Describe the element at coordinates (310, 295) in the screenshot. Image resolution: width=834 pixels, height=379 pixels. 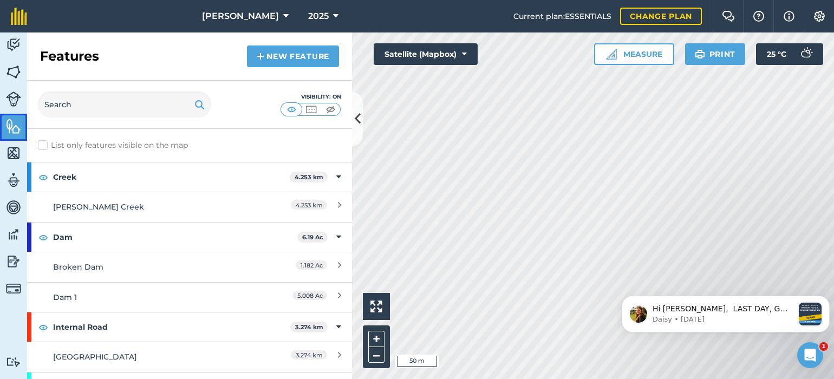
I see `span: 5.008 Ac` at that location.